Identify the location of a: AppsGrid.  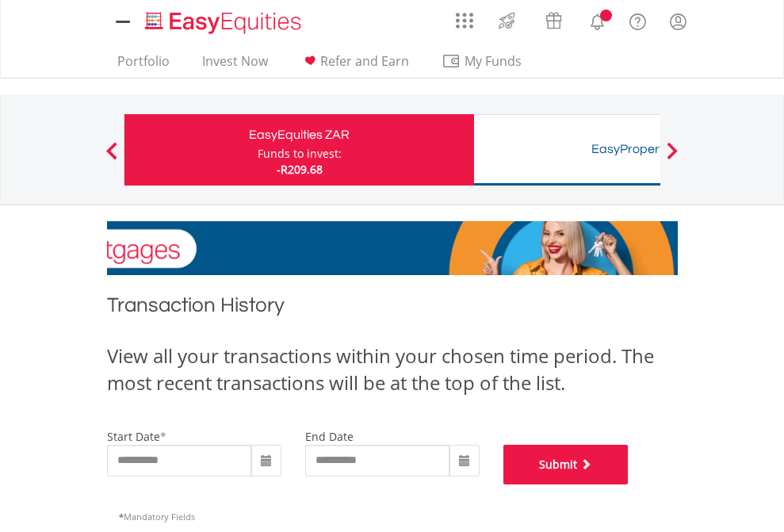
(464, 17).